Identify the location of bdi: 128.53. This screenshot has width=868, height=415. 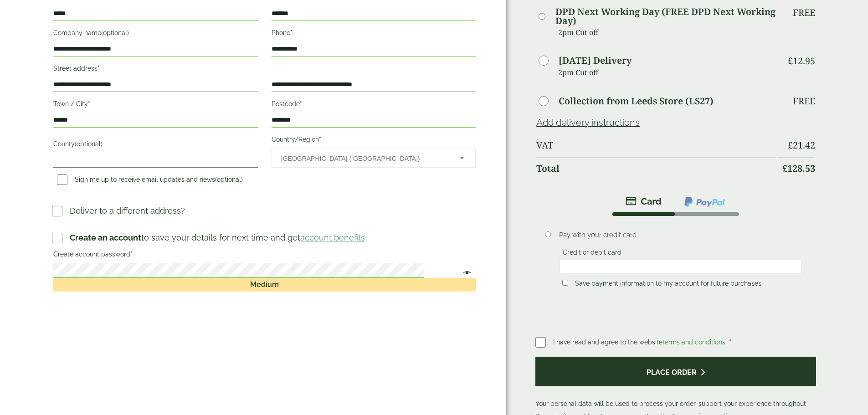
(799, 168).